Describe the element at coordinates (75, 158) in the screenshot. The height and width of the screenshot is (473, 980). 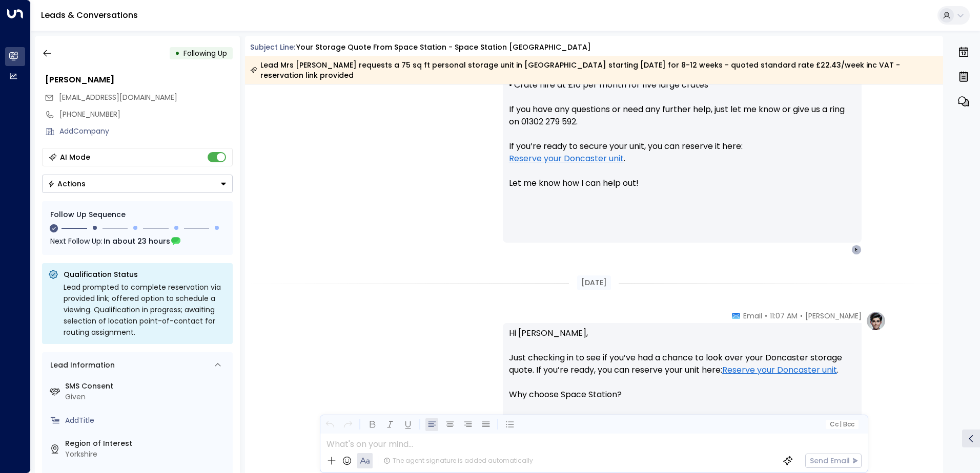
I see `div: AI Mode` at that location.